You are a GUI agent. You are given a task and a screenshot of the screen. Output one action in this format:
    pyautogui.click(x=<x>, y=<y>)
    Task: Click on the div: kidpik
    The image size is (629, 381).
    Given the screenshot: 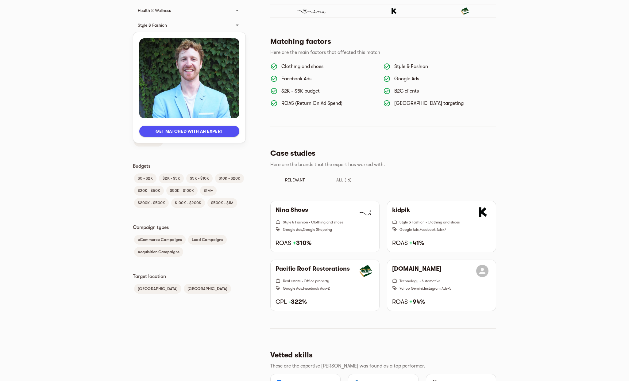 What is the action you would take?
    pyautogui.click(x=393, y=11)
    